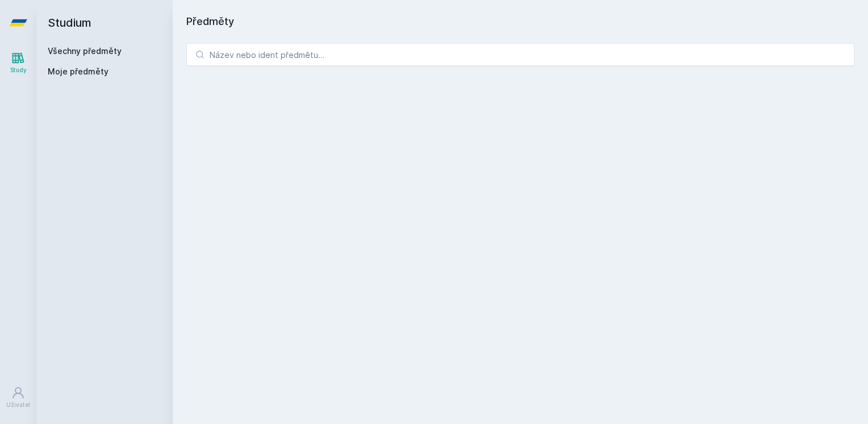 Image resolution: width=868 pixels, height=424 pixels. Describe the element at coordinates (18, 404) in the screenshot. I see `div: Uživatel` at that location.